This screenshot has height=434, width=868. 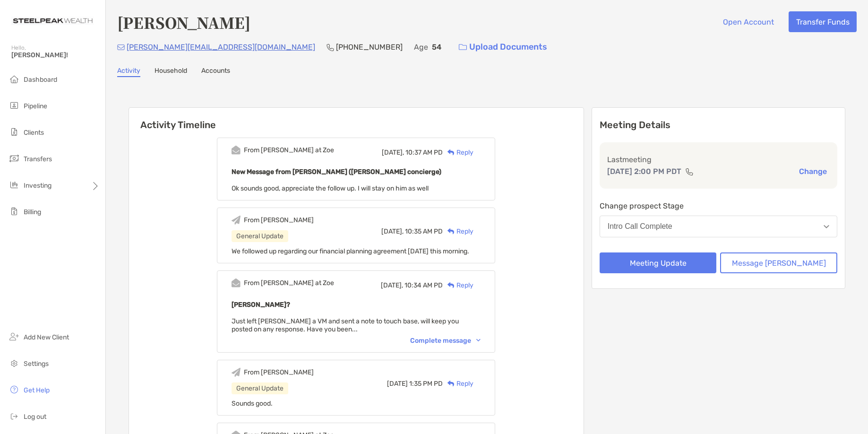 What do you see at coordinates (424, 152) in the screenshot?
I see `span: 10:37 AM PD` at bounding box center [424, 152].